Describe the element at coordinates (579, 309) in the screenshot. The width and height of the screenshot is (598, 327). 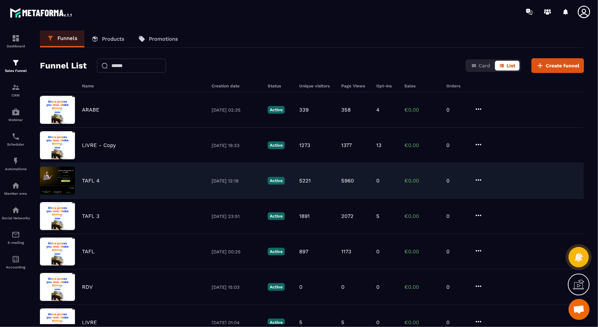
I see `a: Ouvrir le chat` at that location.